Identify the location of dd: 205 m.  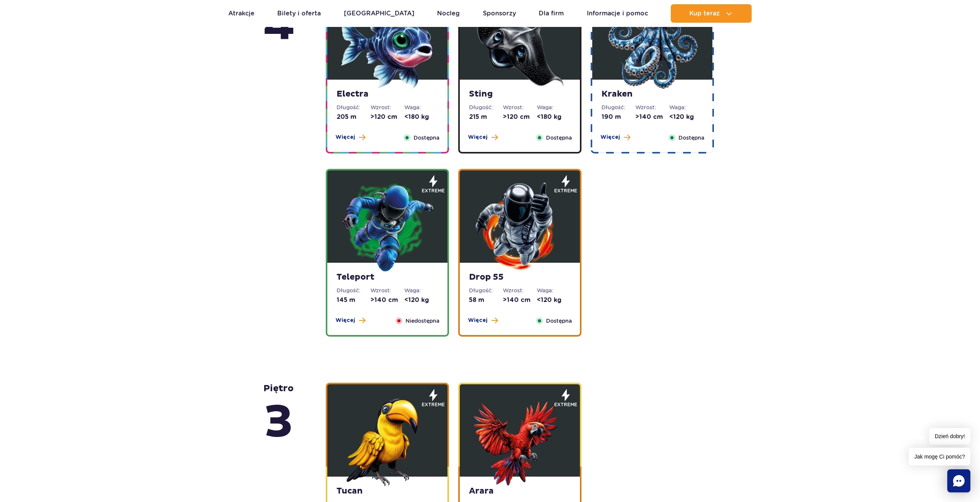
(353, 117).